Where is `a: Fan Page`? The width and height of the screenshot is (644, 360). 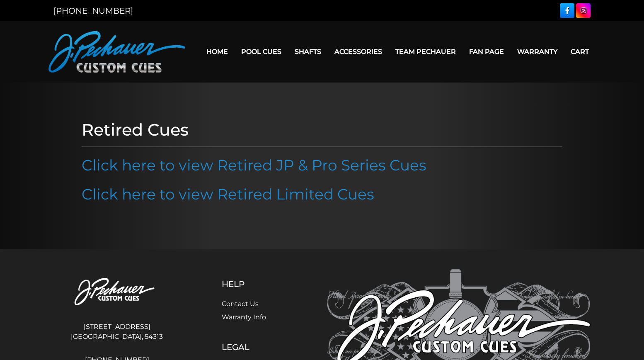
a: Fan Page is located at coordinates (487, 51).